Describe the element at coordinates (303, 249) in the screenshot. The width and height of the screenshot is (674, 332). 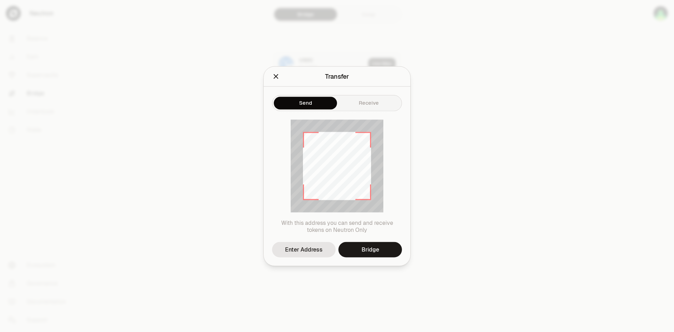
I see `div: Enter Address` at that location.